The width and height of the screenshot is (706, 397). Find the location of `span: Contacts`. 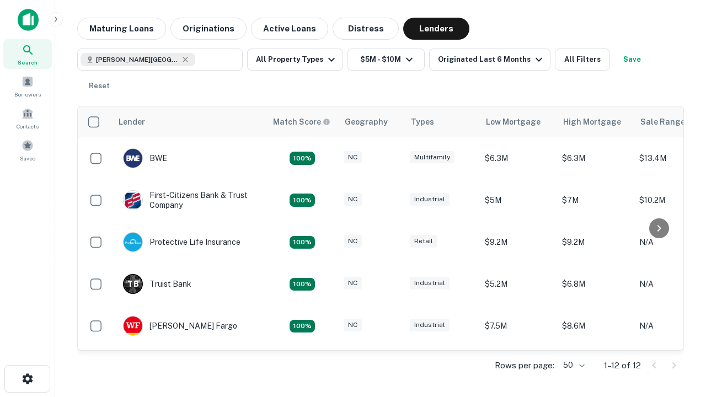

span: Contacts is located at coordinates (28, 126).